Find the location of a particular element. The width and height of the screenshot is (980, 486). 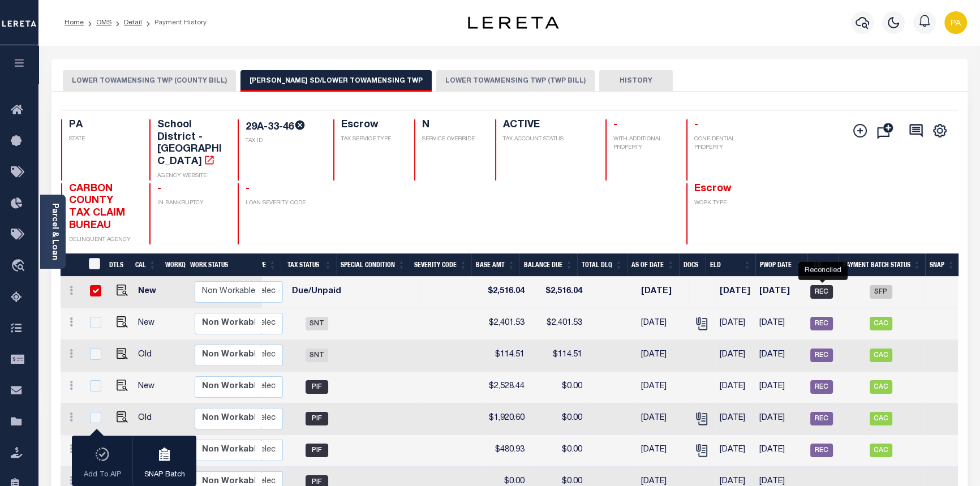

th: Docs is located at coordinates (692, 265).